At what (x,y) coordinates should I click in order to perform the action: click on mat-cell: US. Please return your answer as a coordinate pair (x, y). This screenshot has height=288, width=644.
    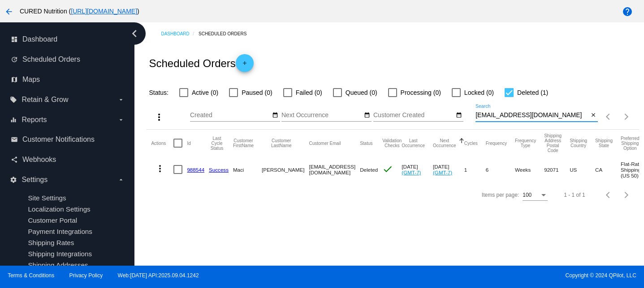
    Looking at the image, I should click on (582, 170).